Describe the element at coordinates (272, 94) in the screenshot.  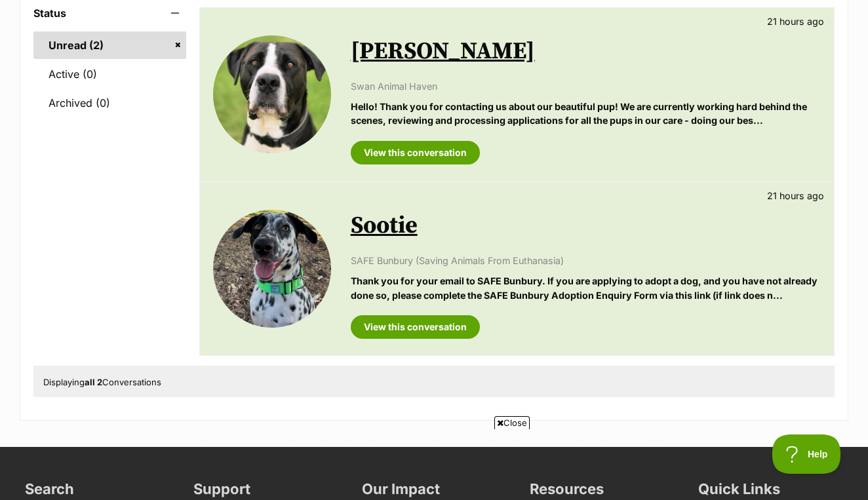
I see `img: Leo` at that location.